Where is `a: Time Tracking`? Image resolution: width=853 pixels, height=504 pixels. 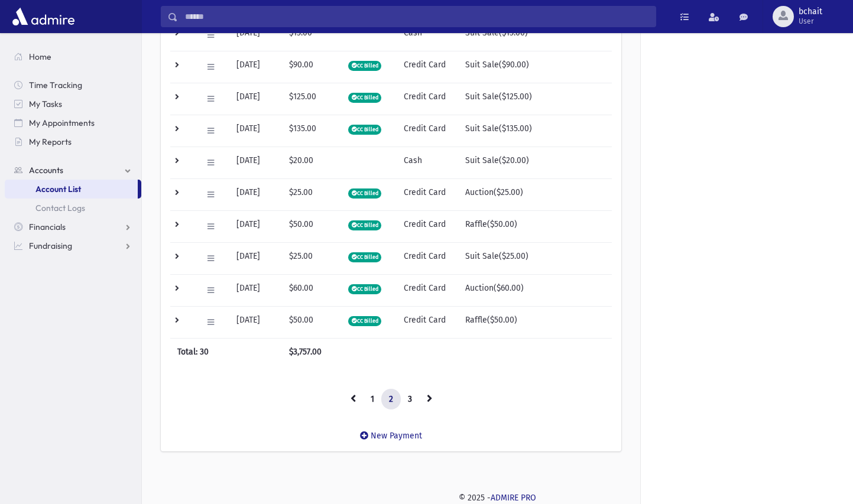 a: Time Tracking is located at coordinates (73, 85).